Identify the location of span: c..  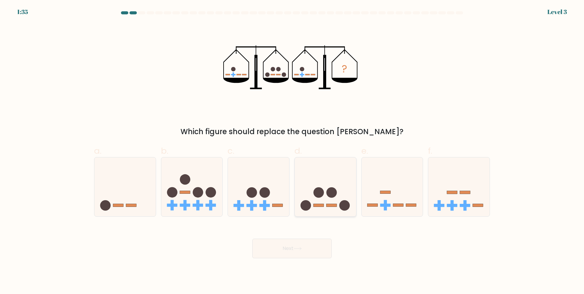
(231, 151).